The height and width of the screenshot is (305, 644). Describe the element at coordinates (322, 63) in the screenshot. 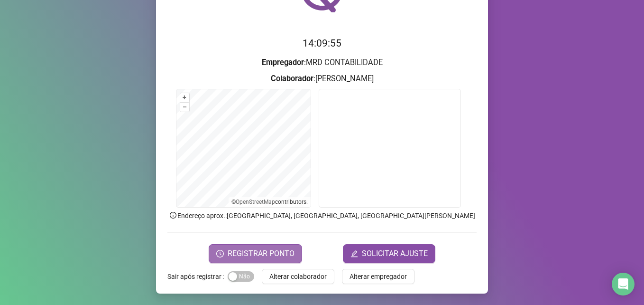

I see `h3: : MRD CONTABILIDADE` at that location.